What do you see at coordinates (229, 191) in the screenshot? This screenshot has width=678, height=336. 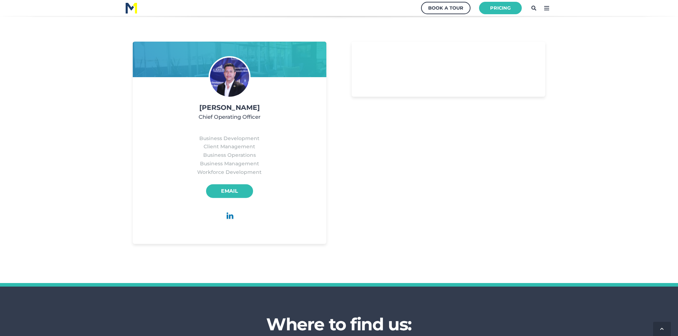 I see `a: Email` at bounding box center [229, 191].